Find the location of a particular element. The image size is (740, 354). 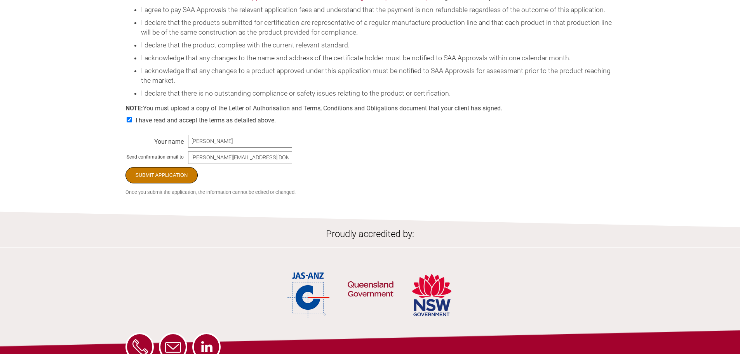

div: I have read and accept the terms as detailed above. is located at coordinates (370, 119).